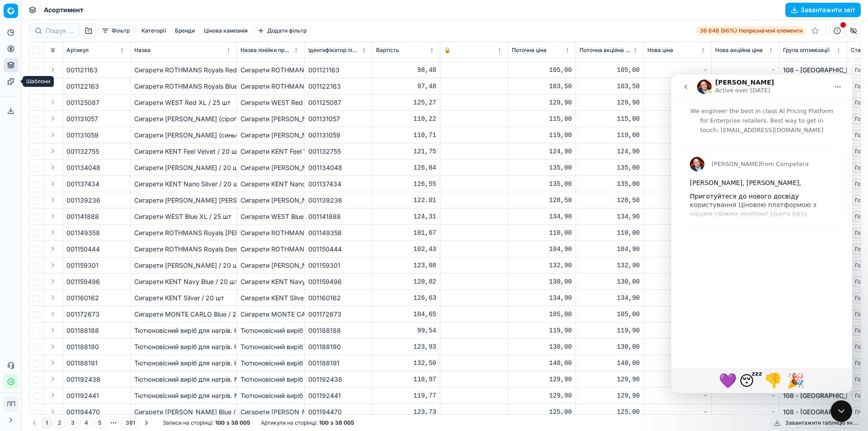  What do you see at coordinates (425, 135) in the screenshot?
I see `font: 110,71` at bounding box center [425, 135].